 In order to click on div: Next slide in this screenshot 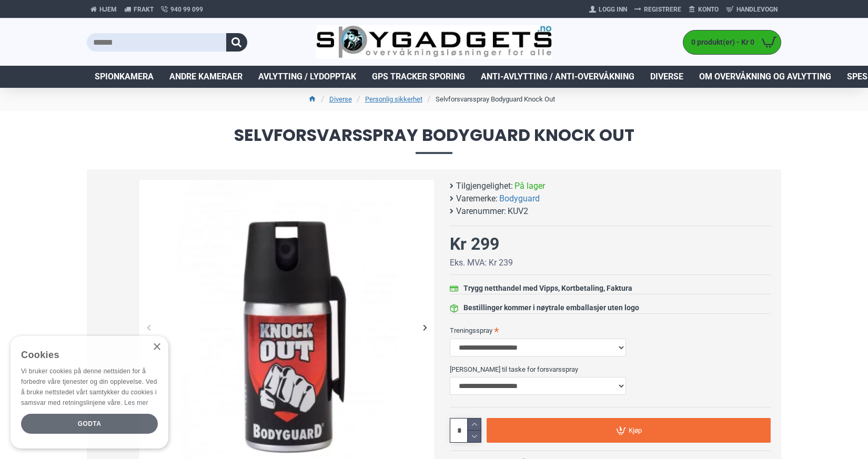, I will do `click(425, 327)`.